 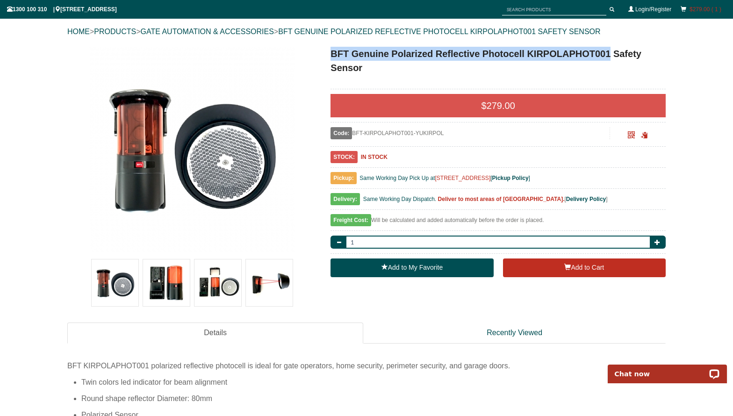 What do you see at coordinates (345, 199) in the screenshot?
I see `span: Delivery:` at bounding box center [345, 199].